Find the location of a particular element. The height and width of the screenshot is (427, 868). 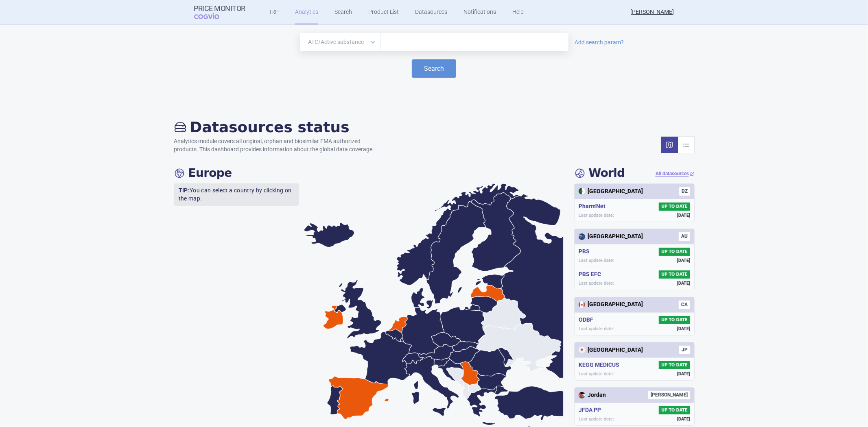

h2: Datasources status is located at coordinates (277, 127).